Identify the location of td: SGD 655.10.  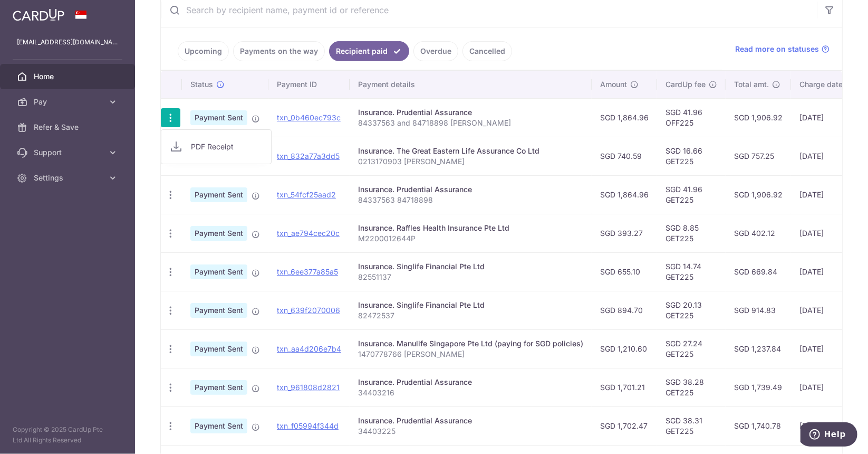
(625, 271).